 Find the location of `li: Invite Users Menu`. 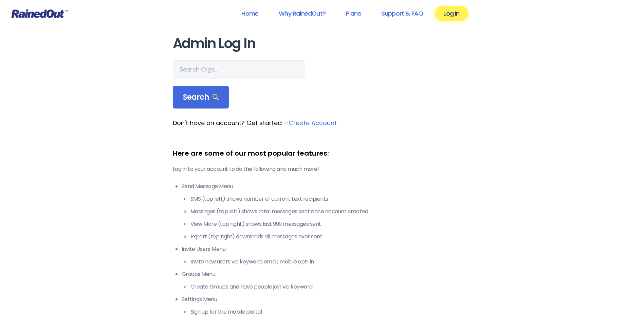

li: Invite Users Menu is located at coordinates (326, 255).